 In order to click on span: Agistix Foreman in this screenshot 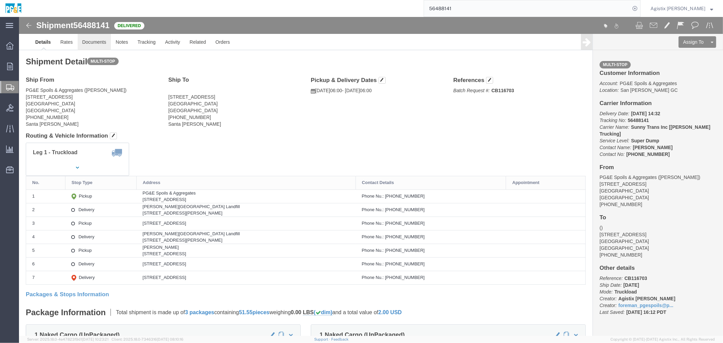, I will do `click(678, 8)`.